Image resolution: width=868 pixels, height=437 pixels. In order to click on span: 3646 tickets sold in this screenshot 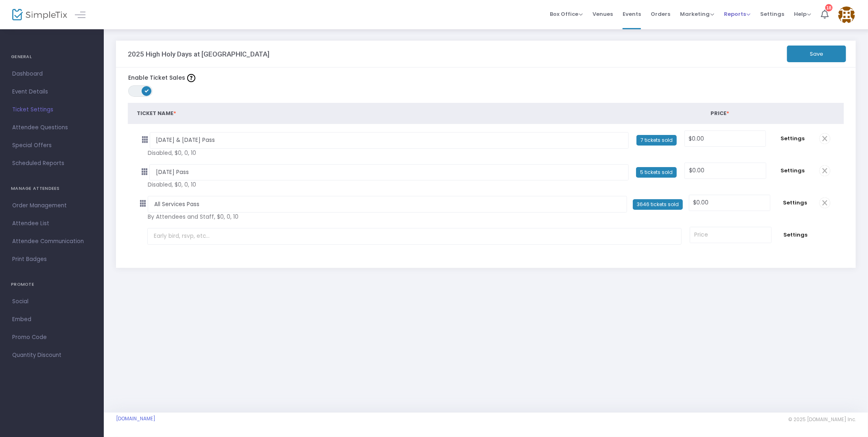, I will do `click(658, 205)`.